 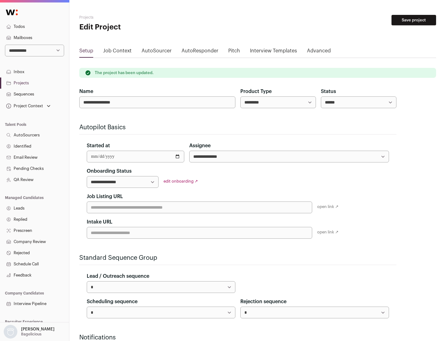 What do you see at coordinates (11, 332) in the screenshot?
I see `img: nopic.png` at bounding box center [11, 332].